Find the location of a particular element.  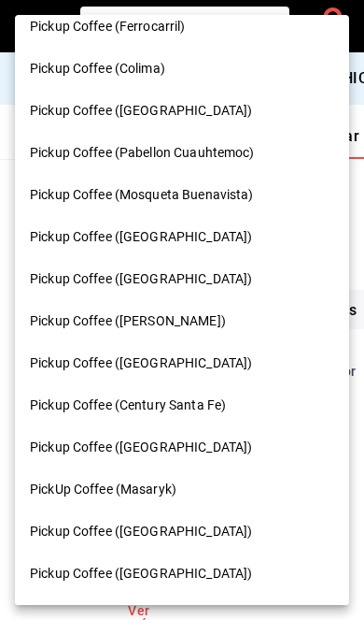

div: Pickup Coffee (Colima) is located at coordinates (182, 69).